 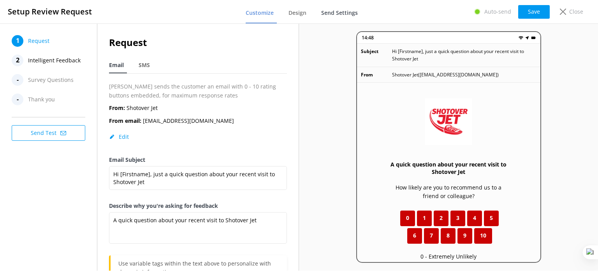 I want to click on span: Survey Questions, so click(x=51, y=80).